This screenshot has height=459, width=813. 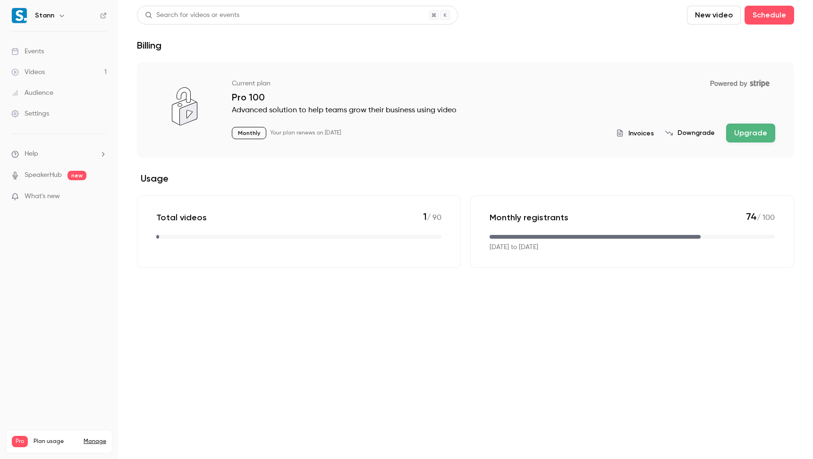 What do you see at coordinates (181, 218) in the screenshot?
I see `p: Total videos` at bounding box center [181, 218].